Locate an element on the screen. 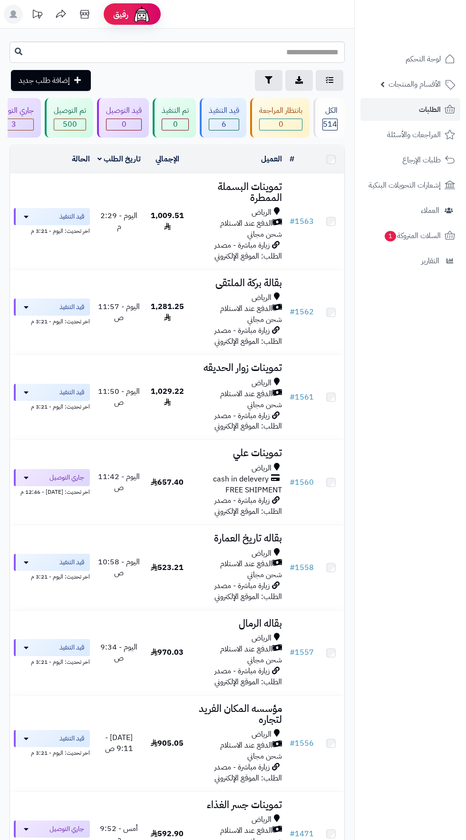 This screenshot has height=840, width=466. h3: تموينات البسملة الممطرة is located at coordinates (238, 192).